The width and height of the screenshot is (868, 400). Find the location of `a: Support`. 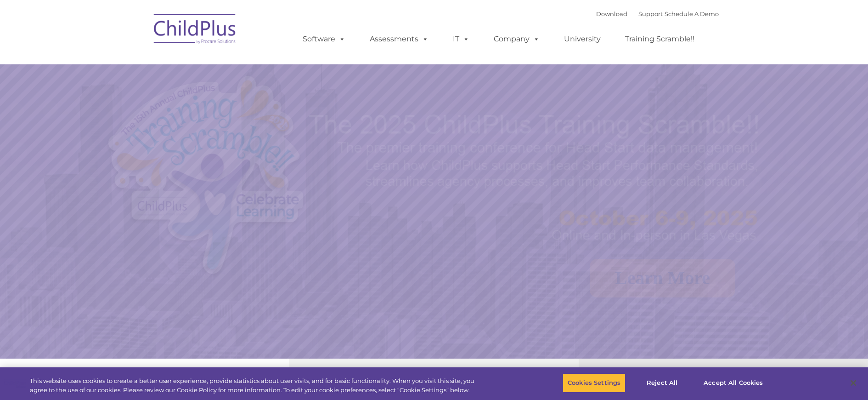

a: Support is located at coordinates (651, 14).